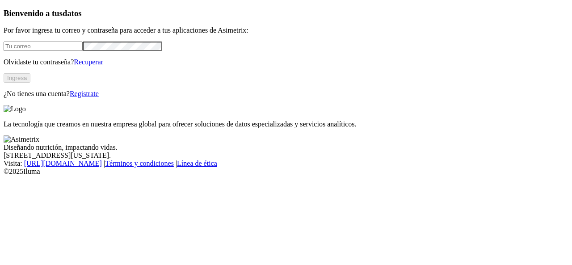 Image resolution: width=572 pixels, height=265 pixels. Describe the element at coordinates (286, 164) in the screenshot. I see `div: Visita : | |` at that location.